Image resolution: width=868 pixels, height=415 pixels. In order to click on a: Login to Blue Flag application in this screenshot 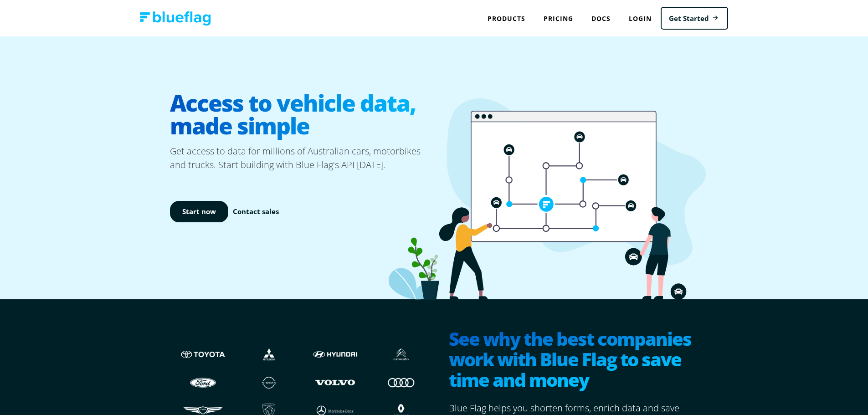, I will do `click(640, 18)`.